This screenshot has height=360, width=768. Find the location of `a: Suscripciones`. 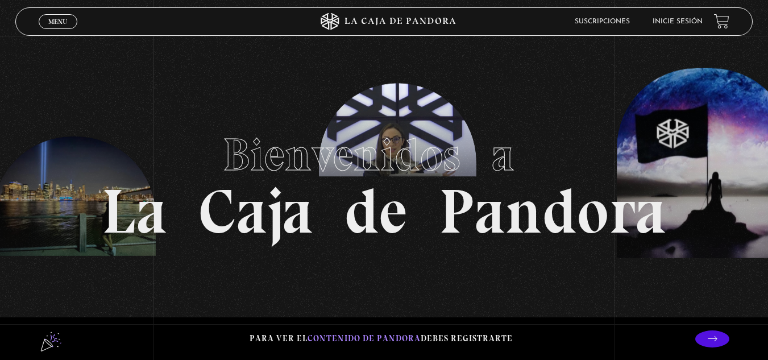

a: Suscripciones is located at coordinates (602, 22).